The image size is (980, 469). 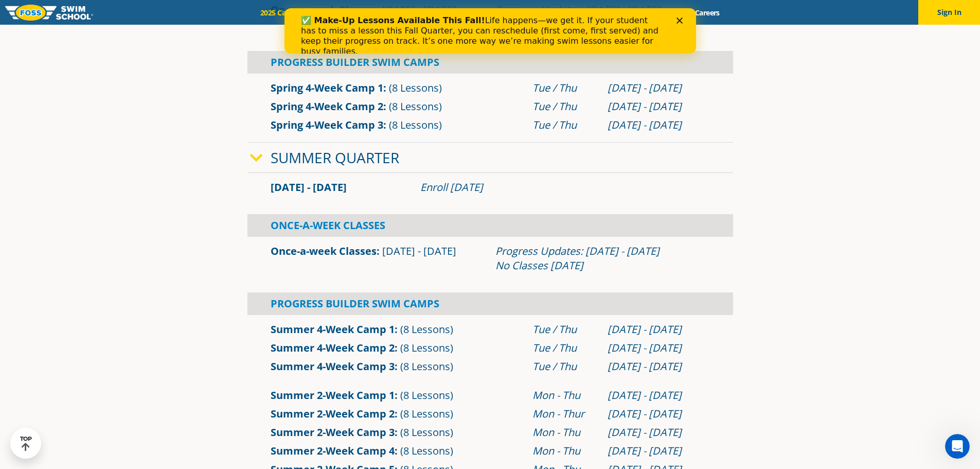 I want to click on div: TOP, so click(x=26, y=443).